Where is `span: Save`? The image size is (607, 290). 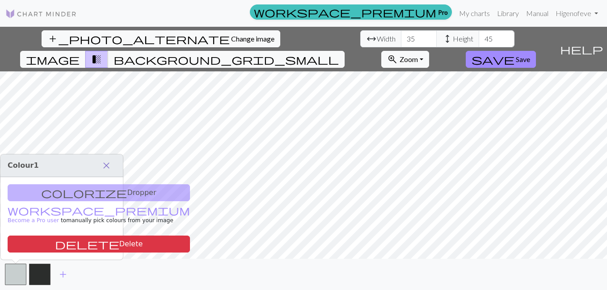 span: Save is located at coordinates (523, 59).